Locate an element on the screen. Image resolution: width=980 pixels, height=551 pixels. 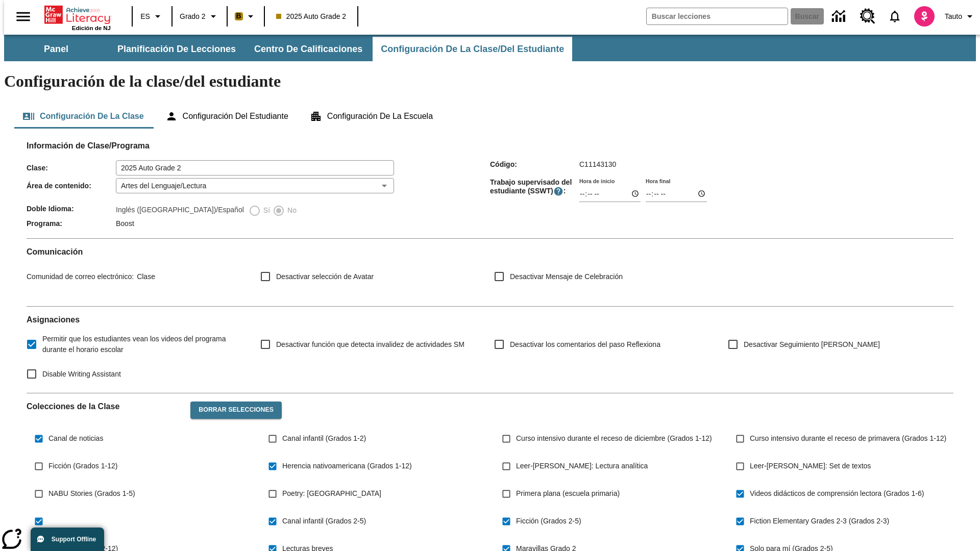
span: Desactivar selección de Avatar is located at coordinates (325, 277).